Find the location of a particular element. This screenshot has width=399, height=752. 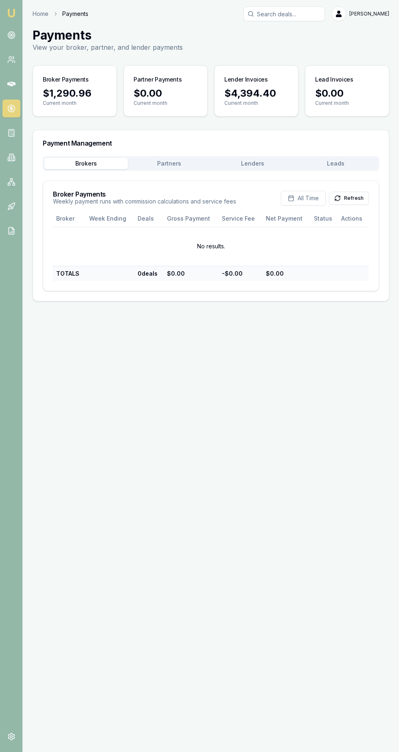

h1: Payments is located at coordinates (108, 35).